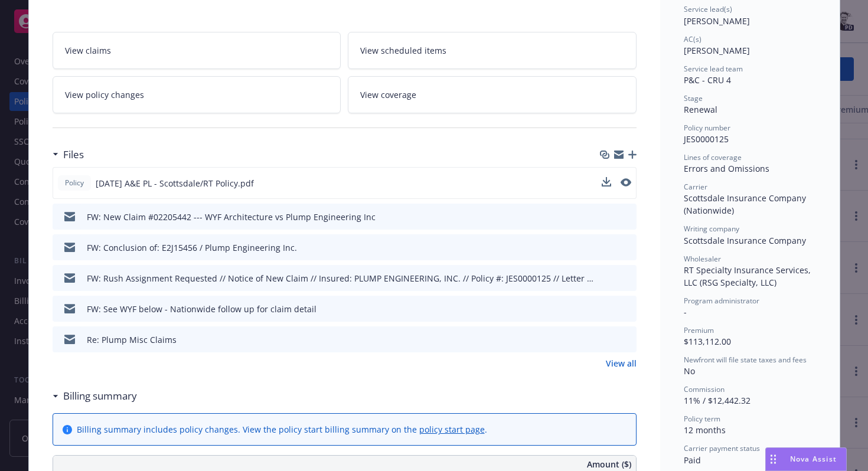 This screenshot has width=868, height=471. What do you see at coordinates (689, 371) in the screenshot?
I see `span: No` at bounding box center [689, 371].